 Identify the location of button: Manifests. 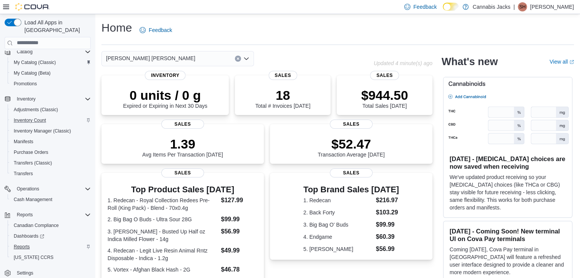
(51, 142).